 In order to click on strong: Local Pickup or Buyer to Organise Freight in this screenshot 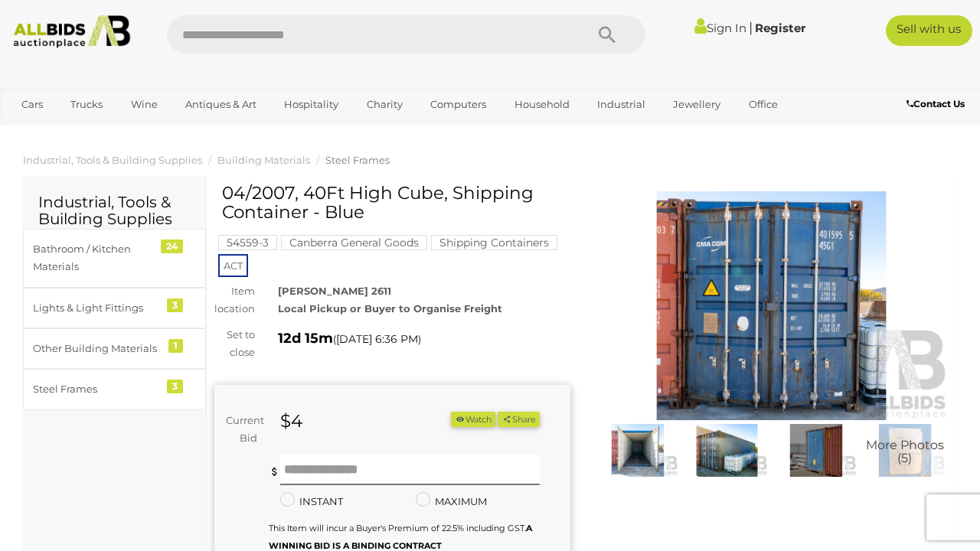, I will do `click(390, 308)`.